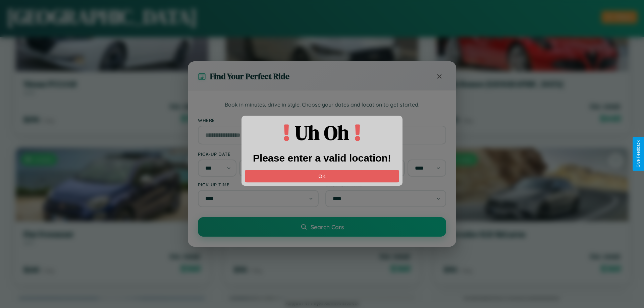 The width and height of the screenshot is (644, 308). Describe the element at coordinates (322, 120) in the screenshot. I see `label: Where` at that location.